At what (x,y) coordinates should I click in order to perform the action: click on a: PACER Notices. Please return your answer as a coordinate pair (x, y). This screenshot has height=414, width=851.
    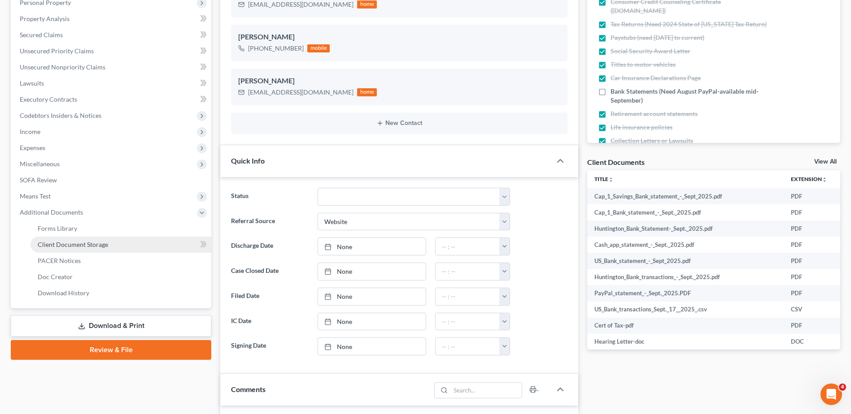
    Looking at the image, I should click on (121, 261).